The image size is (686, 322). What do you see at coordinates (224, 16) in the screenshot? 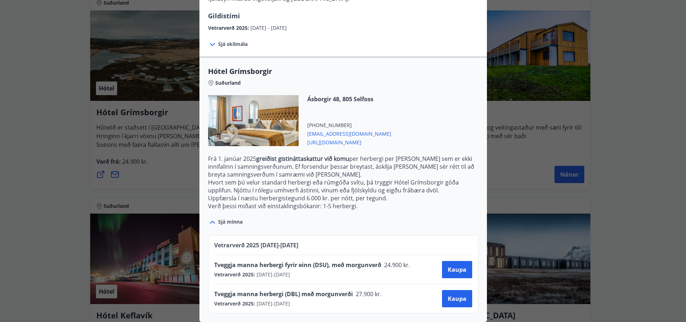
I see `span: Gildistími` at bounding box center [224, 16].